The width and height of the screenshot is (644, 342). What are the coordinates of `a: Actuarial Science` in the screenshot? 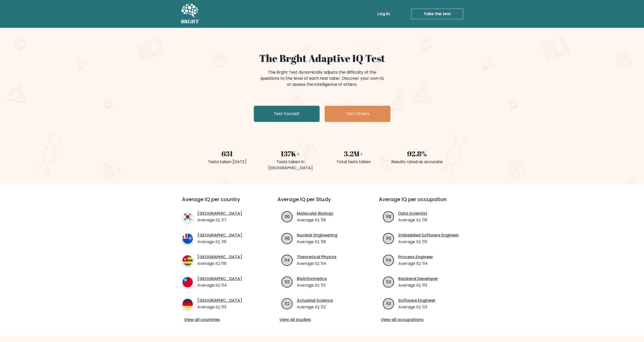 It's located at (315, 301).